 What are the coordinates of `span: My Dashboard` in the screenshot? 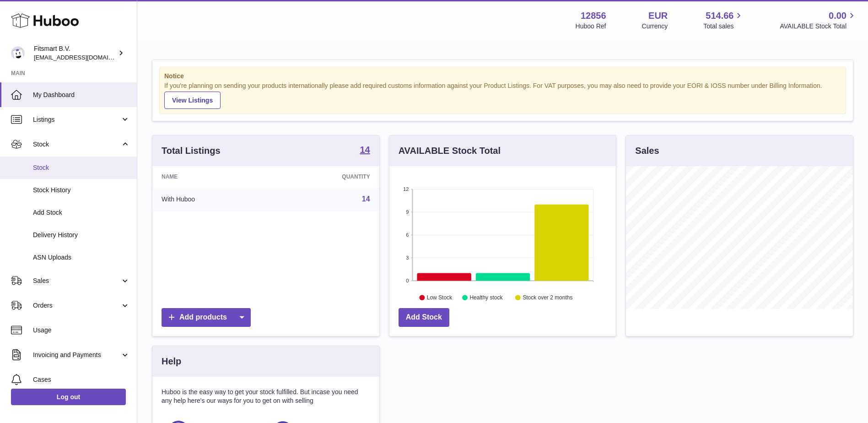 It's located at (81, 95).